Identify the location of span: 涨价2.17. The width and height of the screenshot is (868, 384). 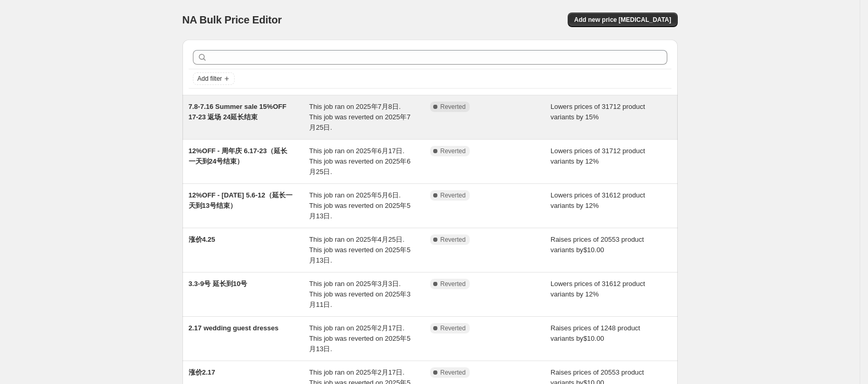
(201, 372).